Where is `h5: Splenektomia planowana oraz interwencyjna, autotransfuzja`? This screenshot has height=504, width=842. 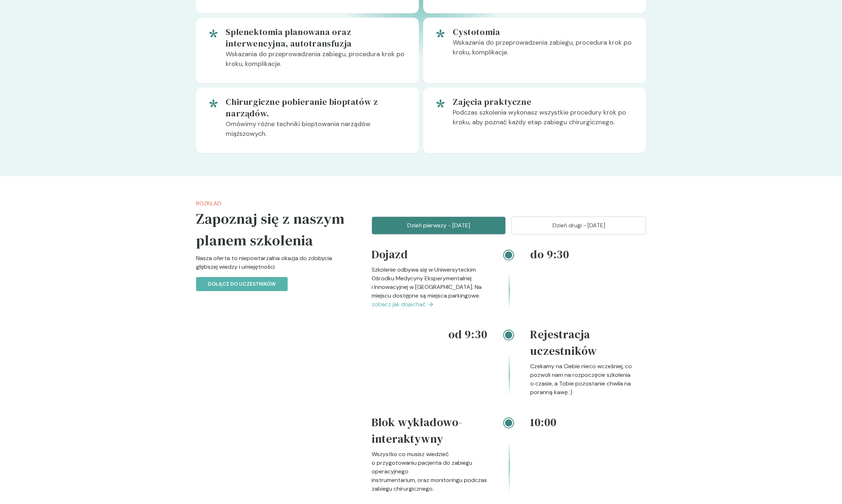
h5: Splenektomia planowana oraz interwencyjna, autotransfuzja is located at coordinates (317, 38).